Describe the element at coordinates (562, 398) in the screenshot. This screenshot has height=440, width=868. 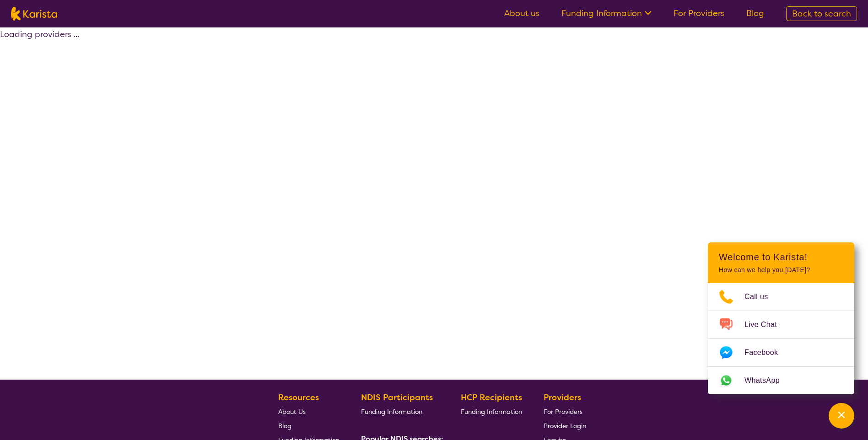
I see `b: Providers` at that location.